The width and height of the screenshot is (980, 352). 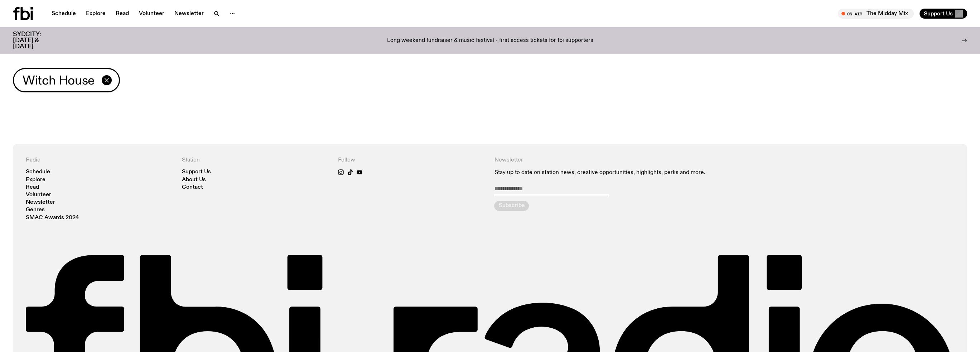 I want to click on a: Support Us, so click(x=196, y=172).